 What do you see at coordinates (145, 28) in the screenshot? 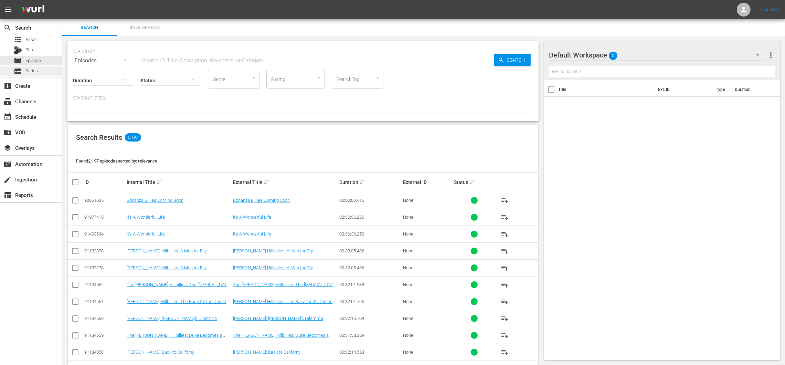
I see `span: Bulk Search` at bounding box center [145, 28].